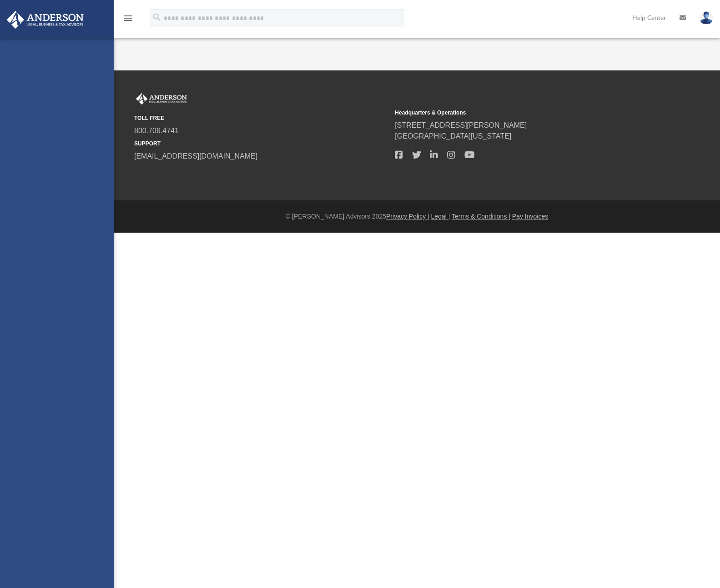 This screenshot has width=720, height=588. Describe the element at coordinates (441, 217) in the screenshot. I see `a: Legal |` at that location.